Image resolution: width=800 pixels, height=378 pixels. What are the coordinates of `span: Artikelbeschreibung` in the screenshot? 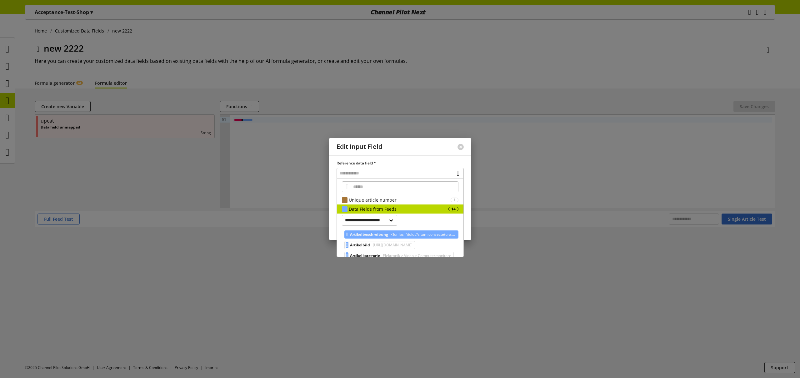 It's located at (369, 235).